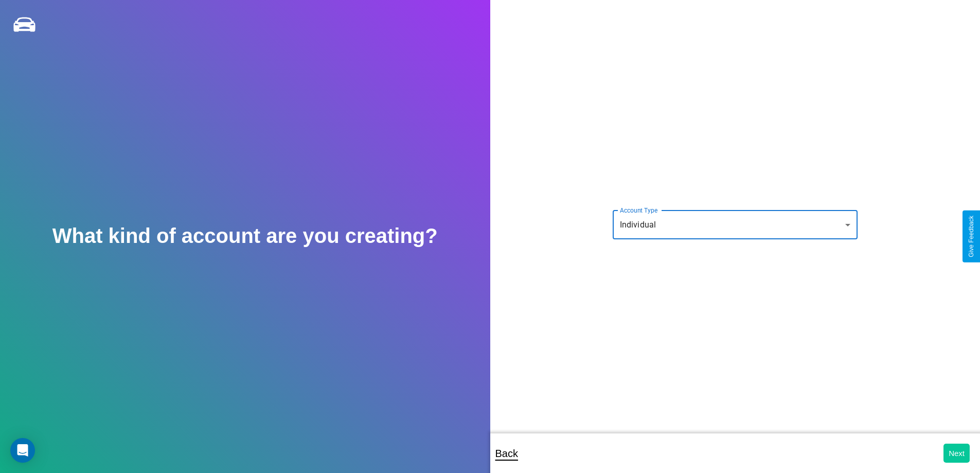 Image resolution: width=980 pixels, height=473 pixels. Describe the element at coordinates (957, 453) in the screenshot. I see `button: Next` at that location.